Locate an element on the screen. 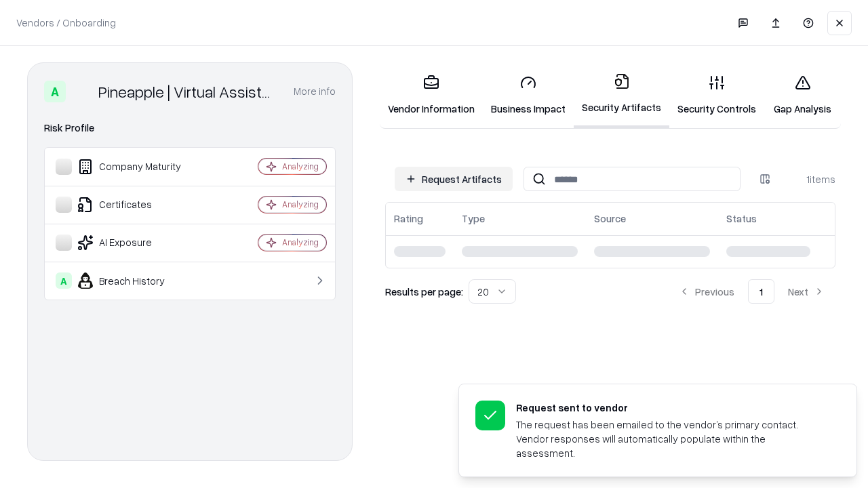 The image size is (868, 488). div: AI Exposure is located at coordinates (136, 243).